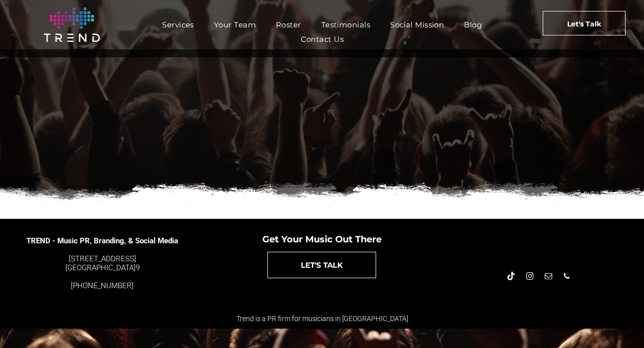 This screenshot has height=348, width=644. I want to click on a: email, so click(548, 277).